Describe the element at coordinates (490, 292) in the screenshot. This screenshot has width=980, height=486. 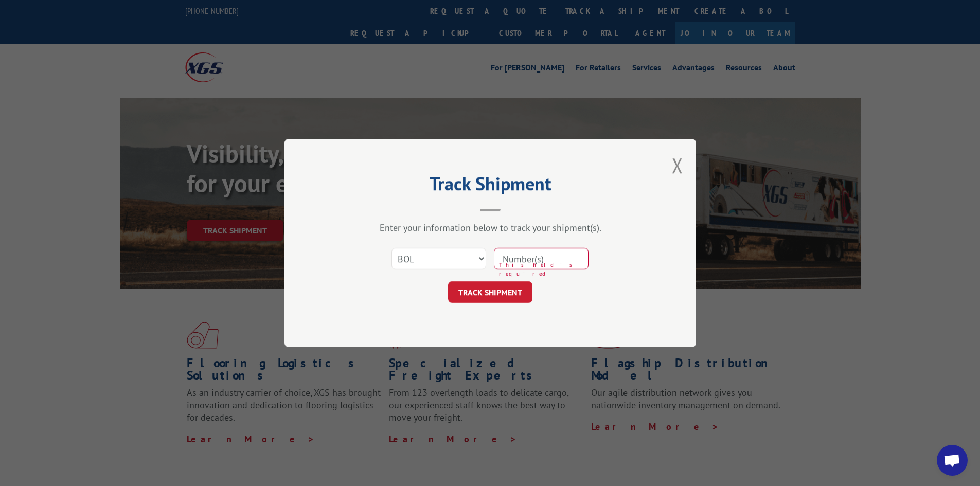
I see `button: TRACK SHIPMENT` at that location.